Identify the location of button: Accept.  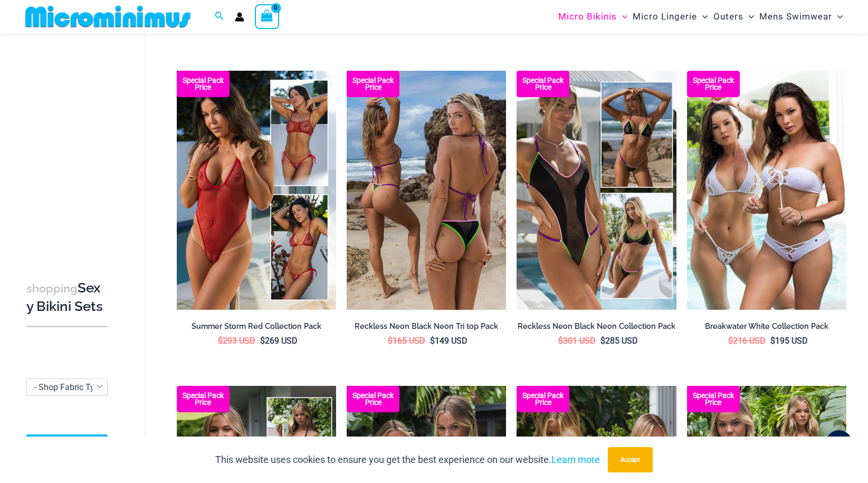
(630, 460).